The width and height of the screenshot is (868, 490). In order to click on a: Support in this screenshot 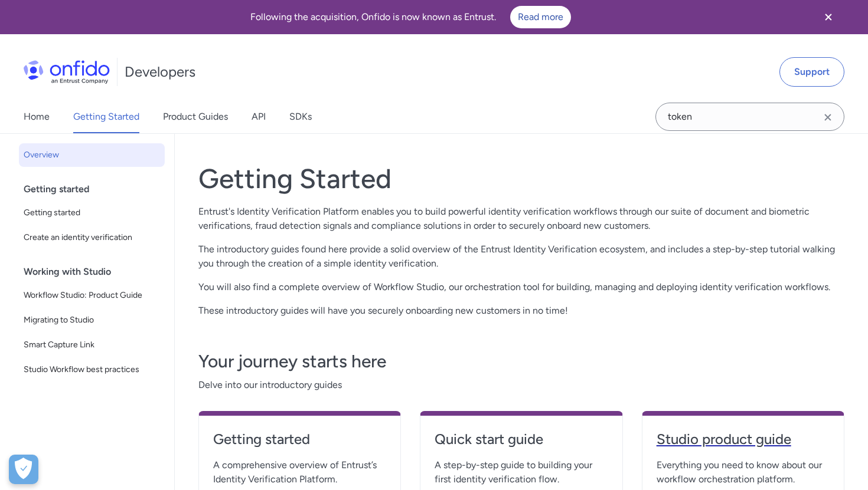, I will do `click(812, 72)`.